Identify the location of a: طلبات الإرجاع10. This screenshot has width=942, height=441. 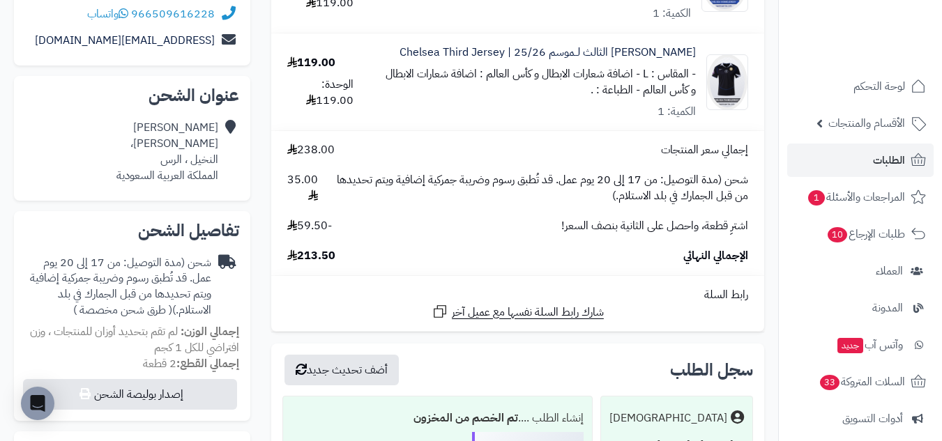
(860, 234).